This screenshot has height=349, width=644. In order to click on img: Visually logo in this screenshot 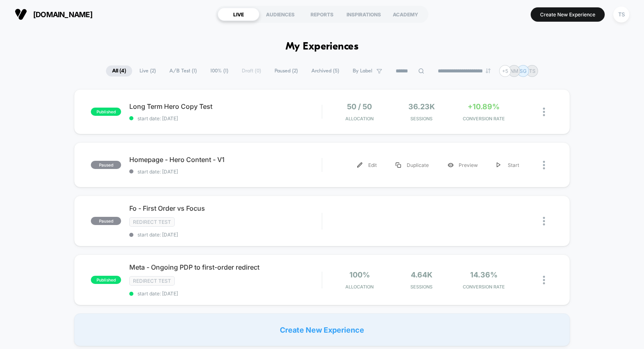, I will do `click(21, 14)`.